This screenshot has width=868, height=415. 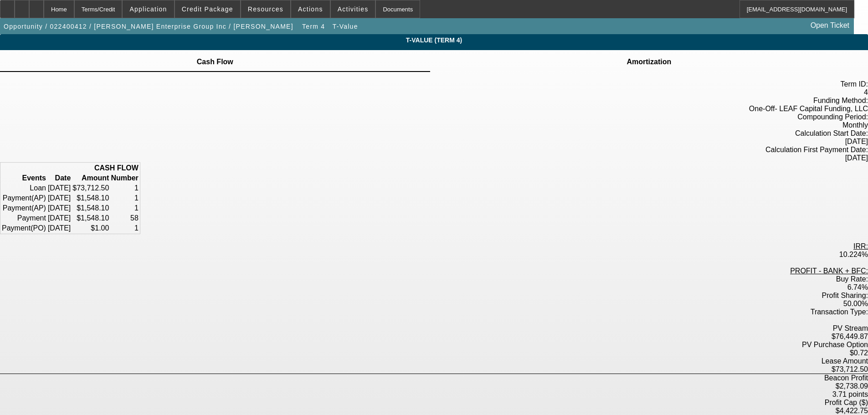 I want to click on td: Loan, so click(x=24, y=188).